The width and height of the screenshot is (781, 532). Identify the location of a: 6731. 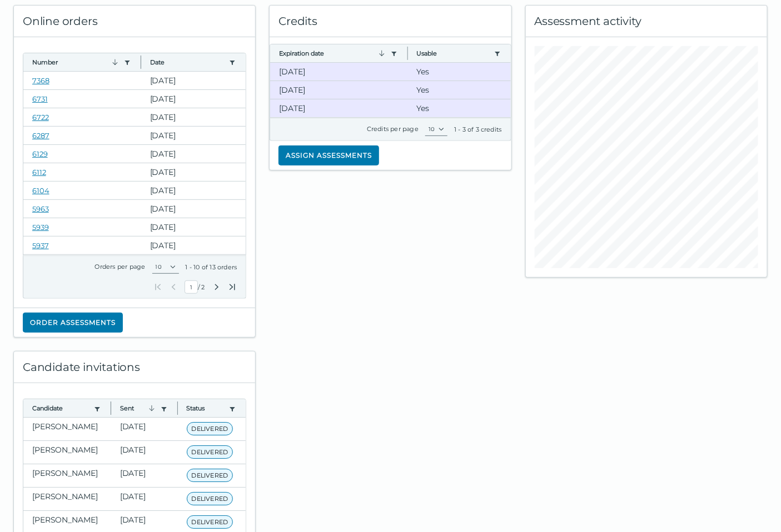
(40, 99).